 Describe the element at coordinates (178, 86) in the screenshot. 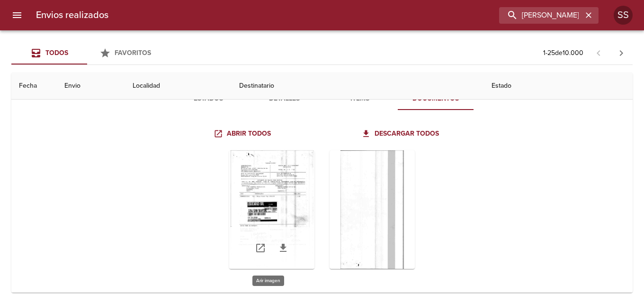

I see `th: Localidad` at that location.